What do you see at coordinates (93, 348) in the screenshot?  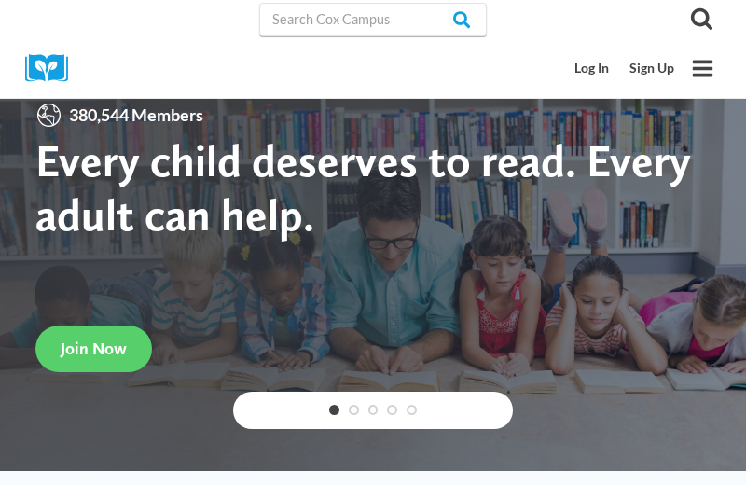 I see `span: Join Now` at bounding box center [93, 348].